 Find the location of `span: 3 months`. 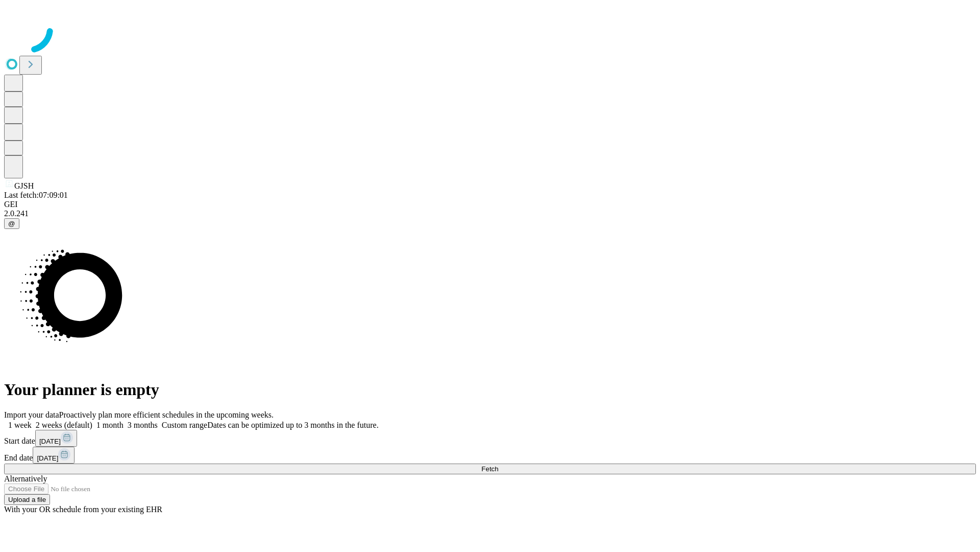

span: 3 months is located at coordinates (142, 424).